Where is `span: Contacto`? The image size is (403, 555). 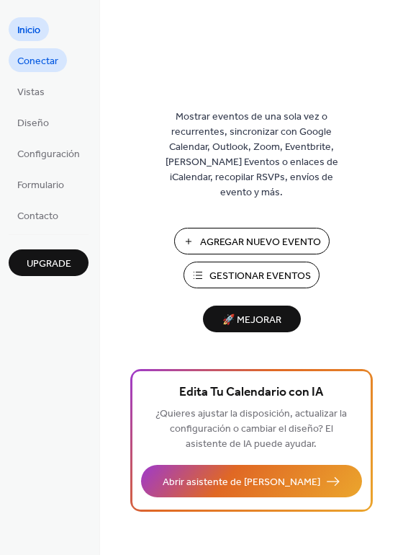
span: Contacto is located at coordinates (37, 216).